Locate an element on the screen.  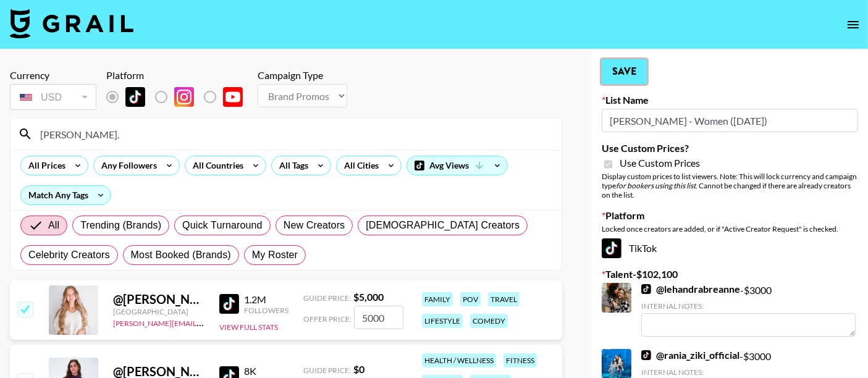
div: List locked to TikTok. is located at coordinates (179, 97).